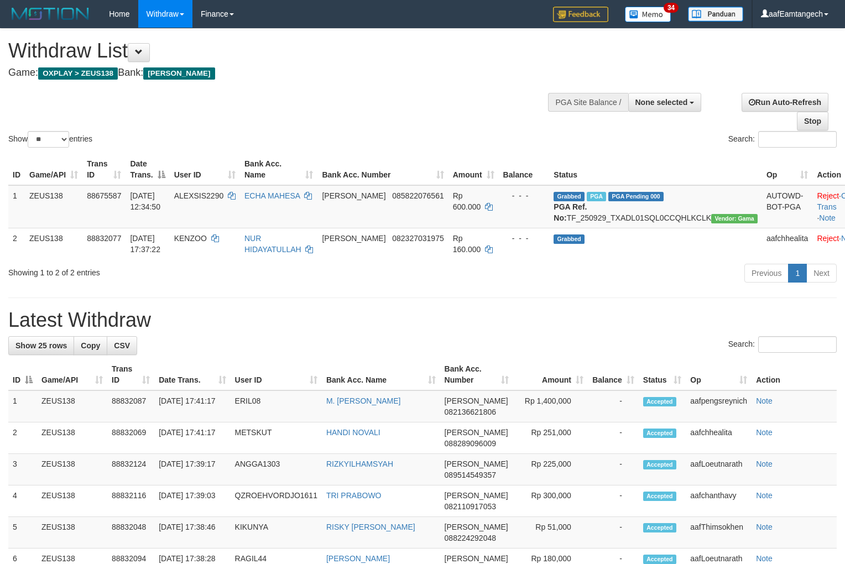 The width and height of the screenshot is (845, 564). What do you see at coordinates (550, 438) in the screenshot?
I see `td: Rp 251,000` at bounding box center [550, 438].